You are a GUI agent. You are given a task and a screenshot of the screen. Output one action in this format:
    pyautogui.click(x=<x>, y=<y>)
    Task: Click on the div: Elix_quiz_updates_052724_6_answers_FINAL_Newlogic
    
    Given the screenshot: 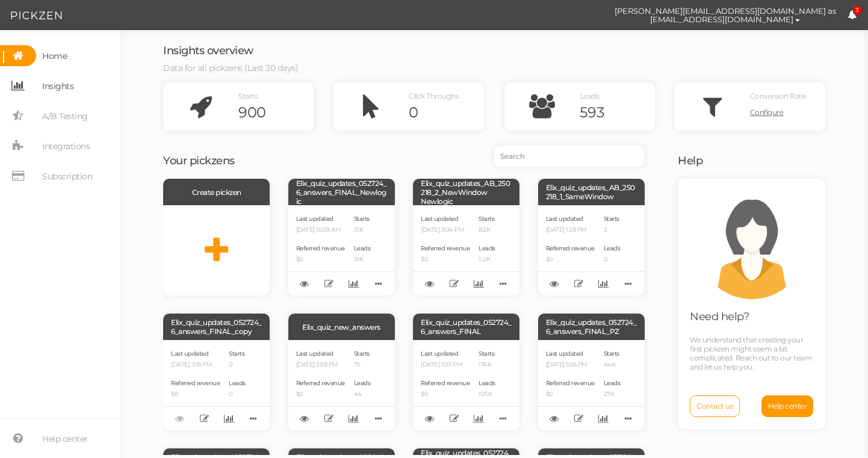 What is the action you would take?
    pyautogui.click(x=342, y=192)
    